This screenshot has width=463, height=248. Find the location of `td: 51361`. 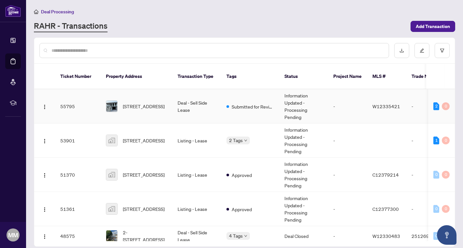

td: 51361 is located at coordinates (78, 209).